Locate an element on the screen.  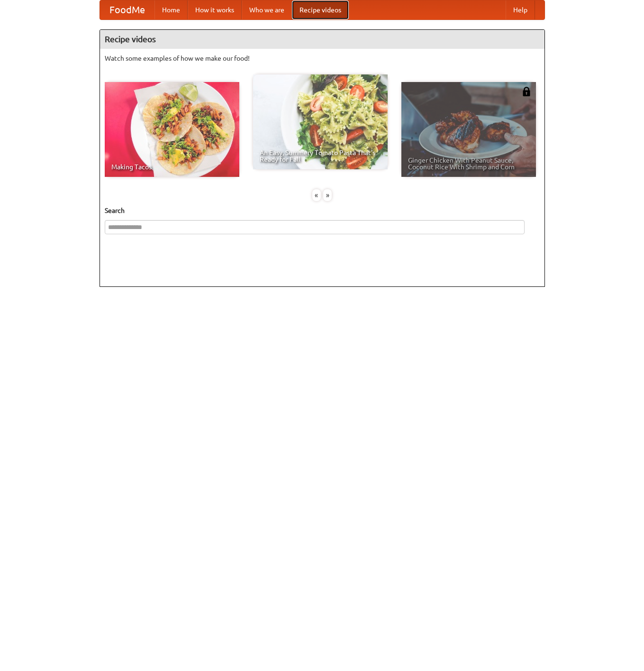
a: An Easy, Summery Tomato Pasta That's Ready for Fall is located at coordinates (321, 121).